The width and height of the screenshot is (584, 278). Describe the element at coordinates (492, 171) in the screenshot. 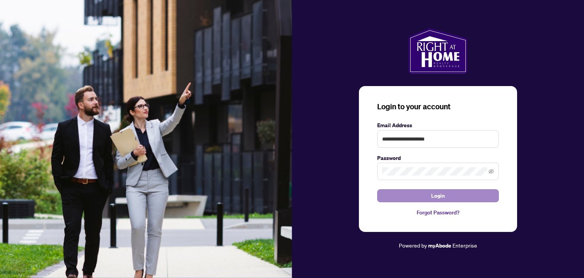

I see `span: eye-invisible` at that location.